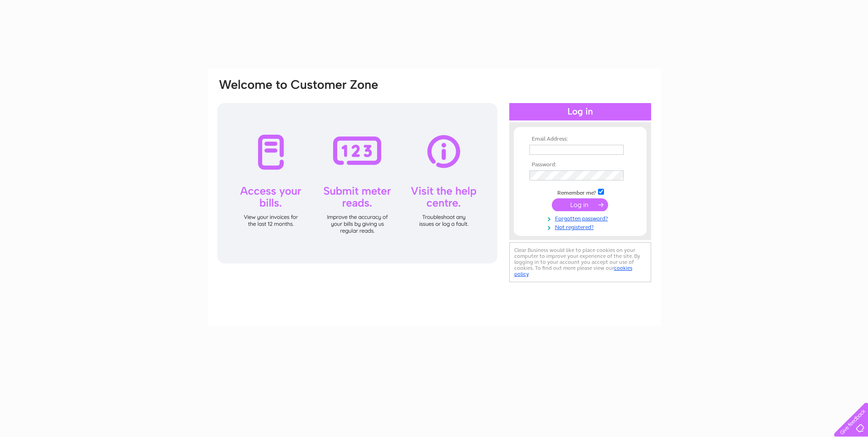  I want to click on a: Forgotten password?, so click(581, 218).